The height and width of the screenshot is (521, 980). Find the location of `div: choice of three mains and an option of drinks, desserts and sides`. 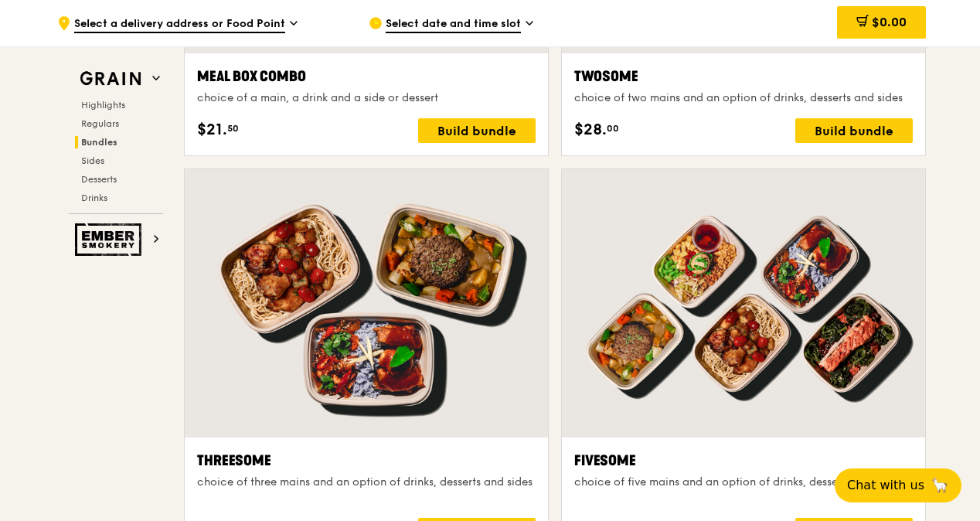

div: choice of three mains and an option of drinks, desserts and sides is located at coordinates (366, 483).